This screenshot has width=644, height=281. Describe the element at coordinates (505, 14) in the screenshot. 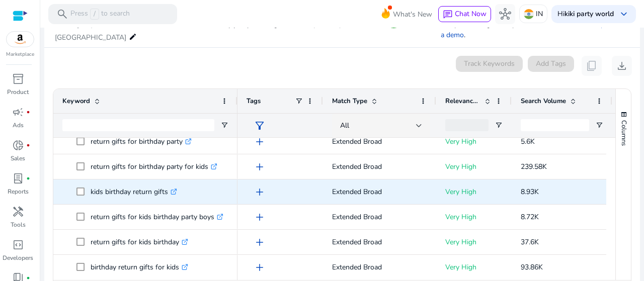

I see `button: hub` at that location.